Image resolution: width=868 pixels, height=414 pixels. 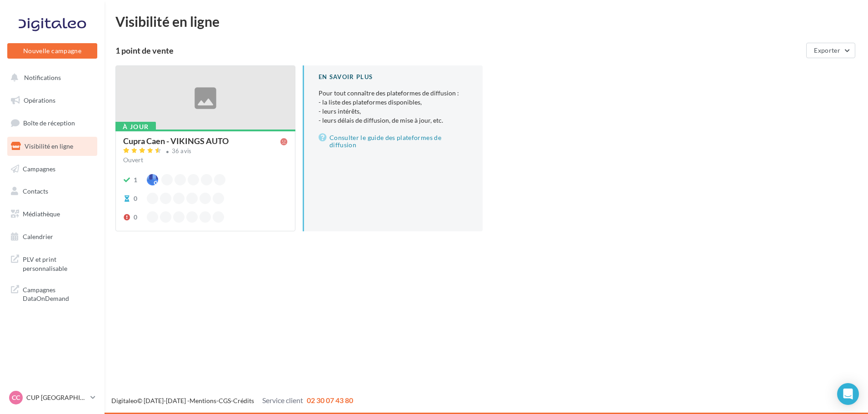 What do you see at coordinates (52, 237) in the screenshot?
I see `a: Calendrier` at bounding box center [52, 237].